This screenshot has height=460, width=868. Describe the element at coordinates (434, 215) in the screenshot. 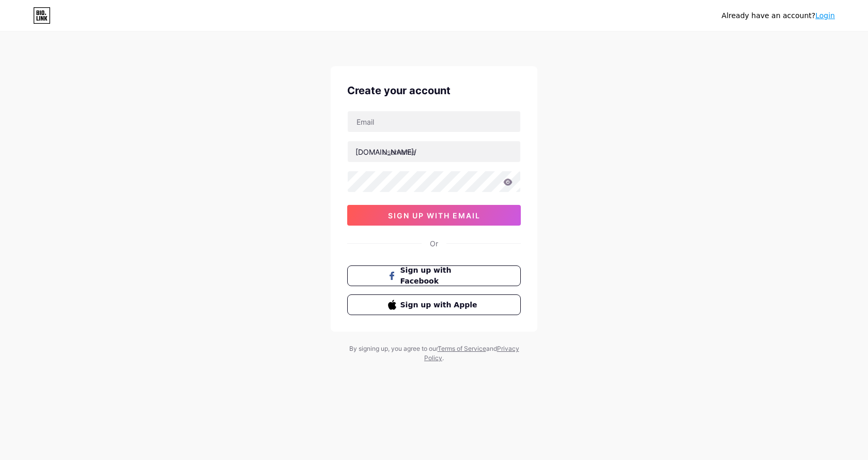

I see `span: sign up with email` at that location.